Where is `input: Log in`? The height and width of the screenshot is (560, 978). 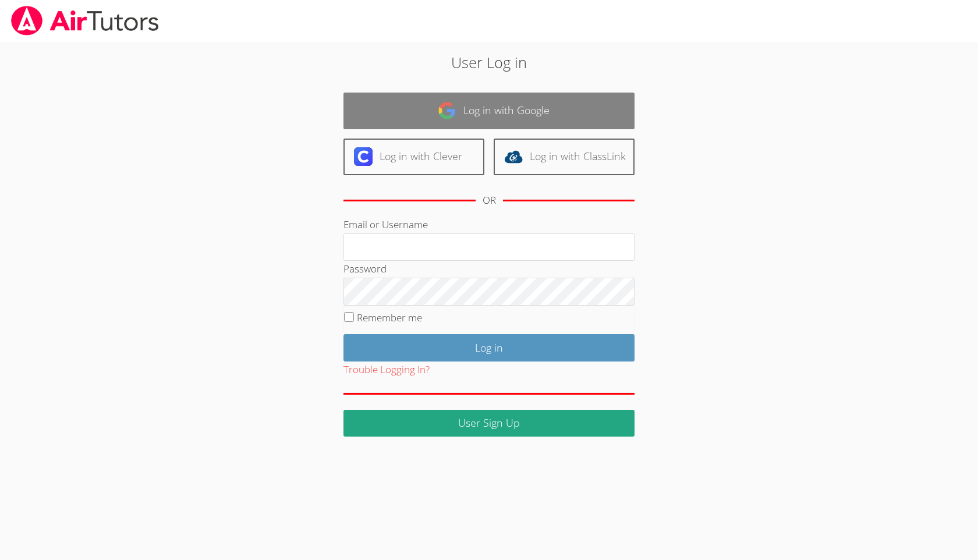 input: Log in is located at coordinates (489, 348).